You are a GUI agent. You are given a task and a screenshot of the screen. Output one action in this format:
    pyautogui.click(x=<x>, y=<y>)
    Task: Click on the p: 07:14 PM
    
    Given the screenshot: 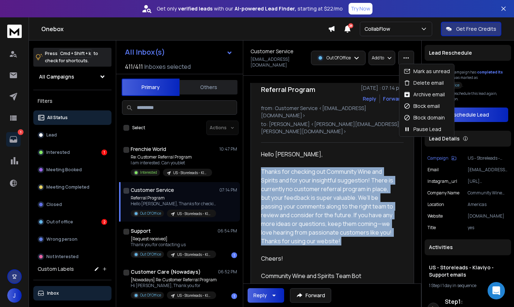 What is the action you would take?
    pyautogui.click(x=228, y=190)
    